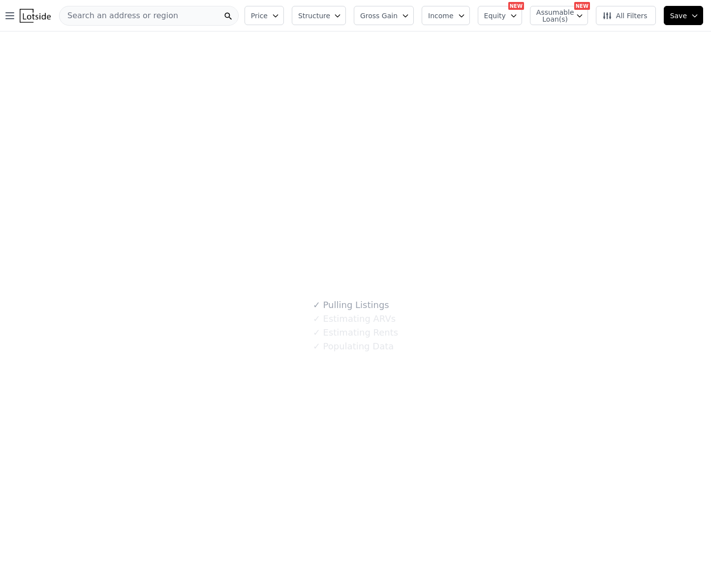 The height and width of the screenshot is (588, 711). What do you see at coordinates (495, 16) in the screenshot?
I see `span: Equity` at bounding box center [495, 16].